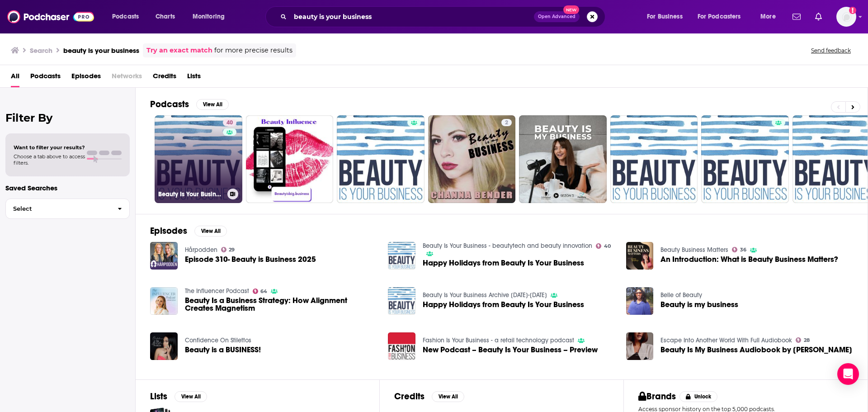 This screenshot has width=868, height=412. What do you see at coordinates (510, 350) in the screenshot?
I see `span: New Podcast – Beauty Is Your Business – Preview` at bounding box center [510, 350].